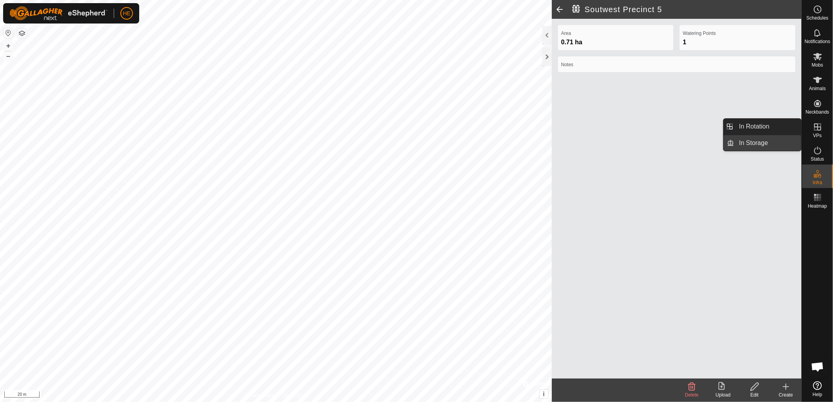 This screenshot has height=402, width=833. Describe the element at coordinates (817, 389) in the screenshot. I see `a: Help` at that location.